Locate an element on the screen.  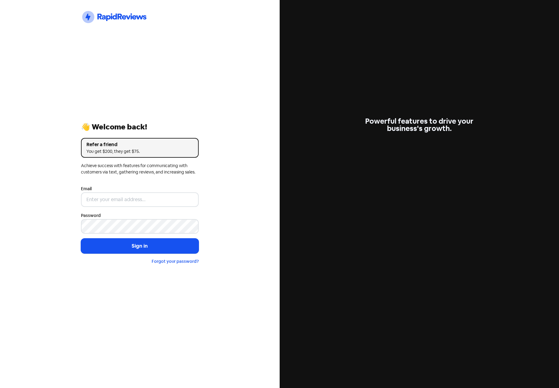
label: Password is located at coordinates (91, 215).